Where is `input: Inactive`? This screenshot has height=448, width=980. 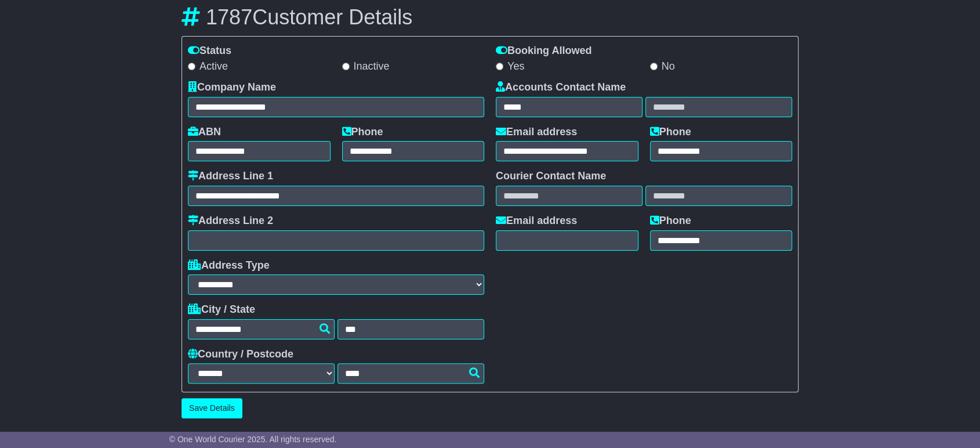
input: Inactive is located at coordinates (345, 66).